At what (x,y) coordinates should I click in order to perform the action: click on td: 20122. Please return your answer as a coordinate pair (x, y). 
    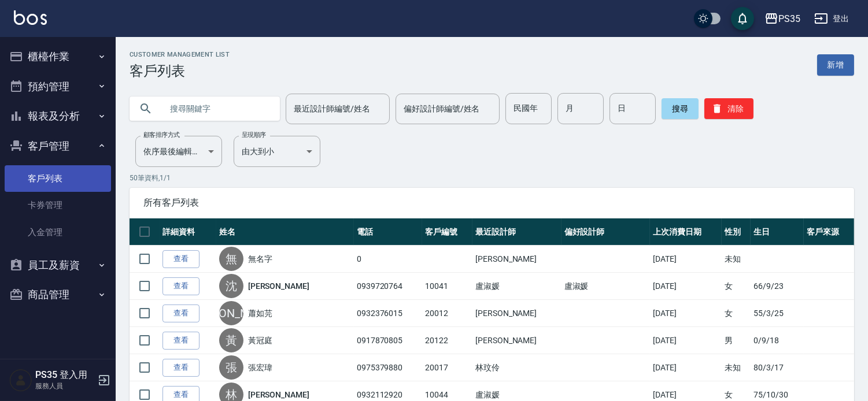
    Looking at the image, I should click on (447, 341).